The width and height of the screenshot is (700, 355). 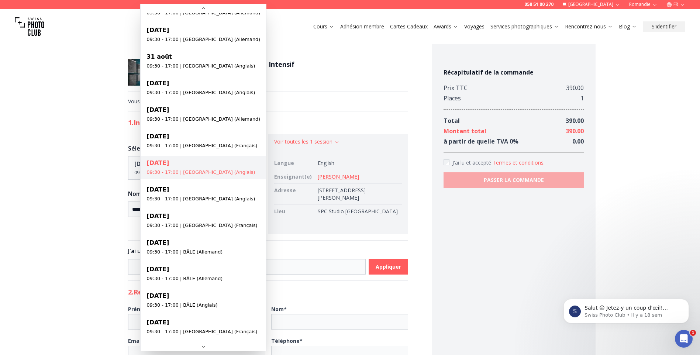 I want to click on p: Salut 😀 Jetez-y un coup d'œil! contactez-nous pour plus d'informations., so click(x=80, y=25).